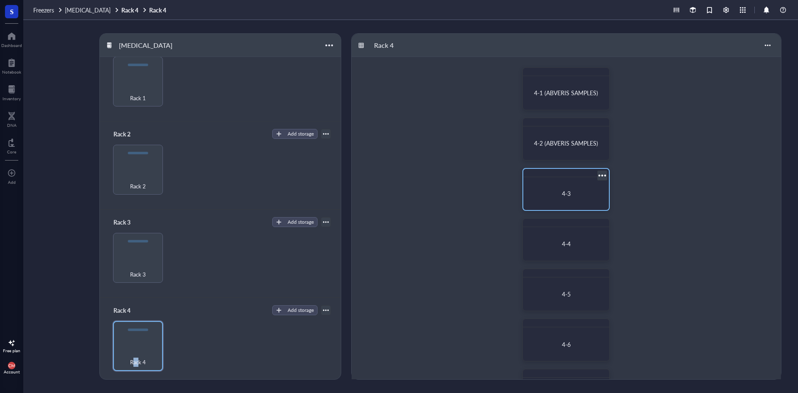 The width and height of the screenshot is (798, 393). What do you see at coordinates (566, 294) in the screenshot?
I see `span: 4-5` at bounding box center [566, 294].